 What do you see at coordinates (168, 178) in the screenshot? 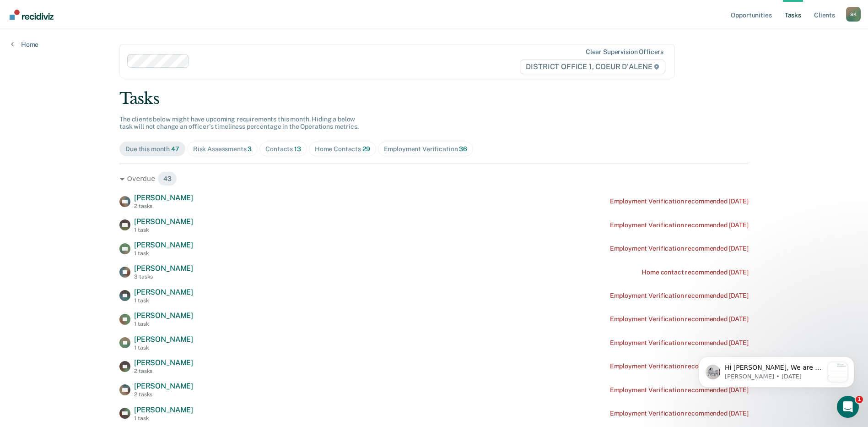
I see `span: 43` at bounding box center [168, 178].